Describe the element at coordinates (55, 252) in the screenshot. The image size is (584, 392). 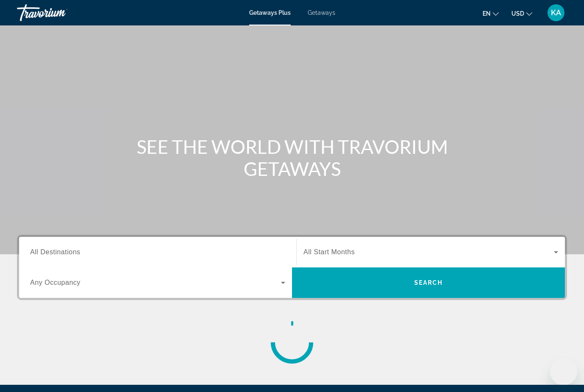
I see `span: All Destinations` at that location.